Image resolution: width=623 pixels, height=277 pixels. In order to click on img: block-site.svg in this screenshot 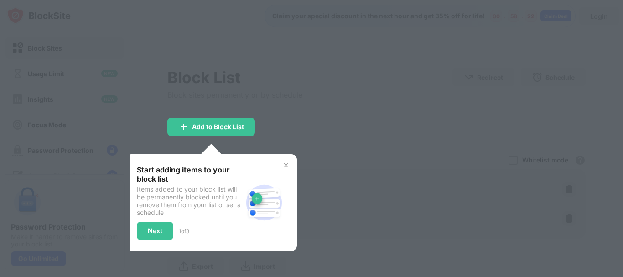, I will do `click(264, 202)`.